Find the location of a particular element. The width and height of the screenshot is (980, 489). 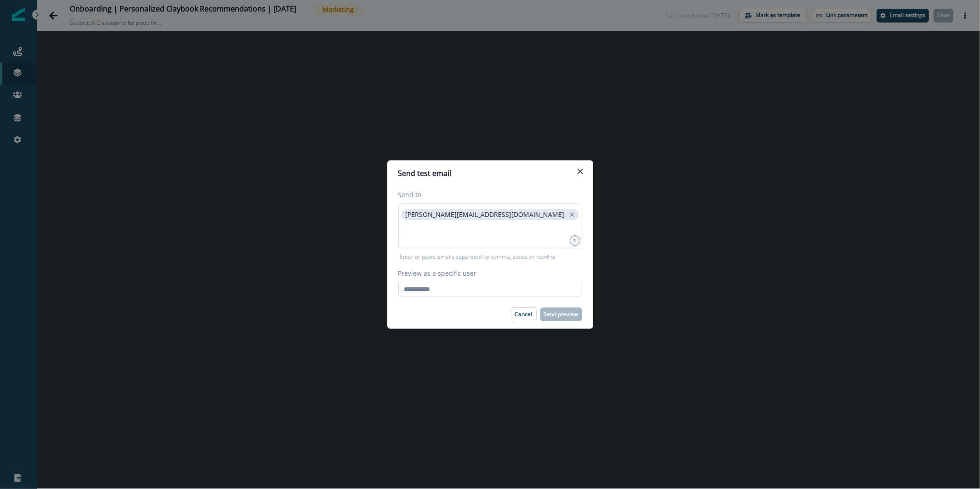

p: Cancel is located at coordinates (524, 314).